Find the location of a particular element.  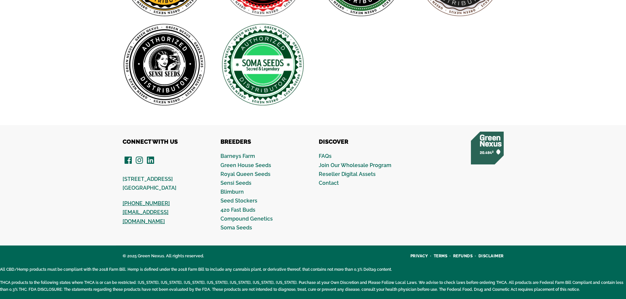

a: Privacy is located at coordinates (422, 256).